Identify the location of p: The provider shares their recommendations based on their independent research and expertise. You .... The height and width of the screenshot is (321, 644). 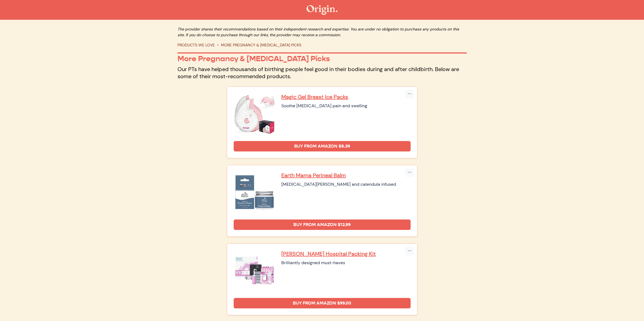
(322, 32).